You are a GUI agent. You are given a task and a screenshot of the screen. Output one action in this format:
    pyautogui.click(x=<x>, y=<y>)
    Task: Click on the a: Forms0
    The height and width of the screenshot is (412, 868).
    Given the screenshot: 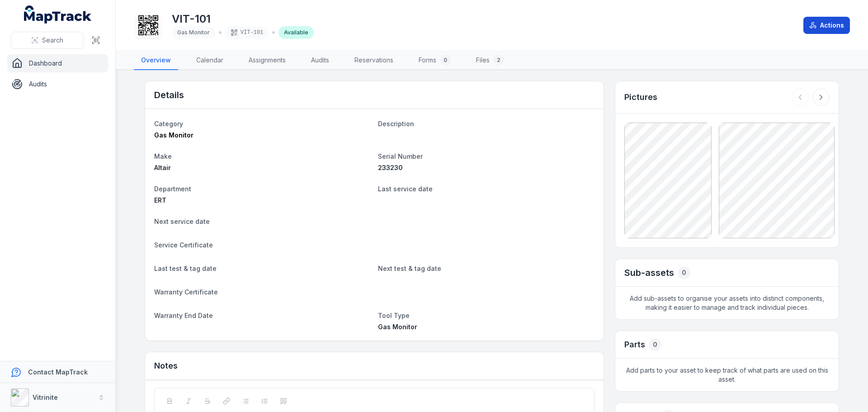 What is the action you would take?
    pyautogui.click(x=434, y=61)
    